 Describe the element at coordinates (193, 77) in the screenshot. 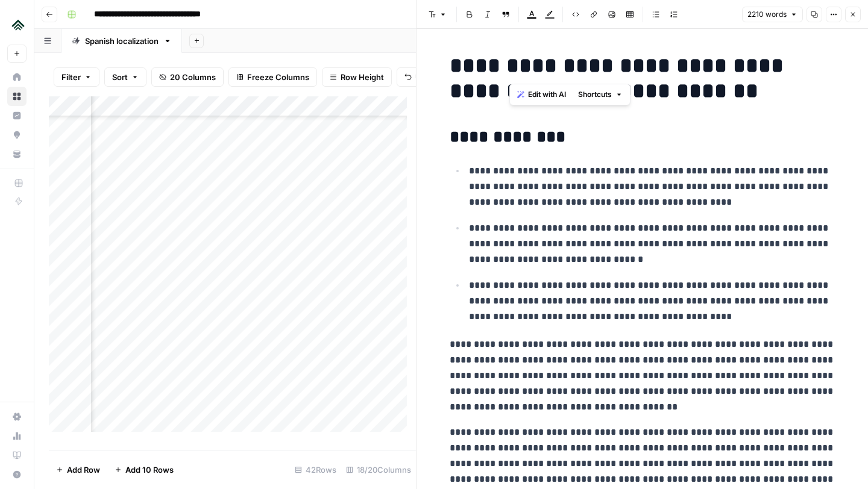

I see `span: 20 Columns` at that location.